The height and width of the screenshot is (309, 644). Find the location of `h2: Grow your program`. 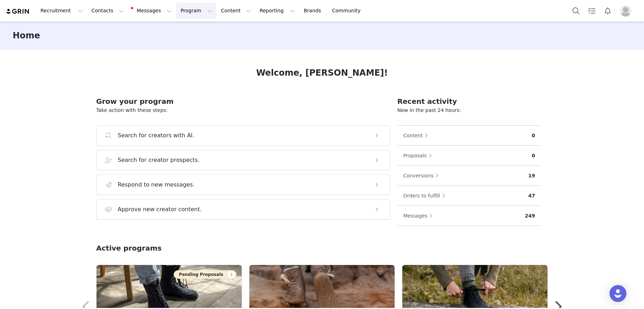

h2: Grow your program is located at coordinates (243, 101).